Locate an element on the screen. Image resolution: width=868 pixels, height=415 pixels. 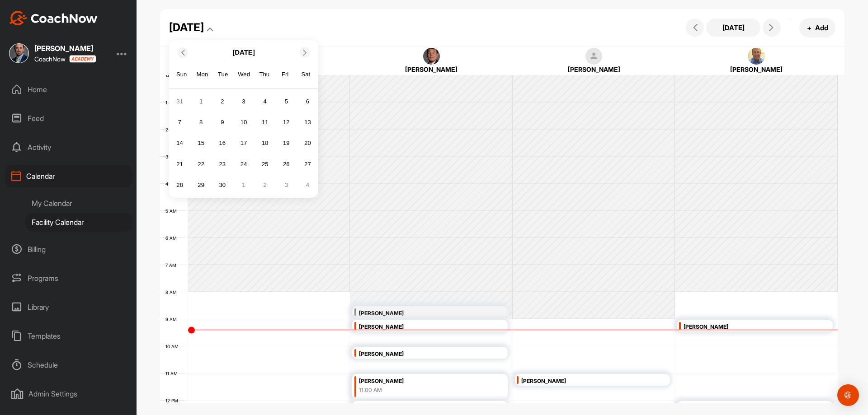
div: 10 AM is located at coordinates (173, 347).